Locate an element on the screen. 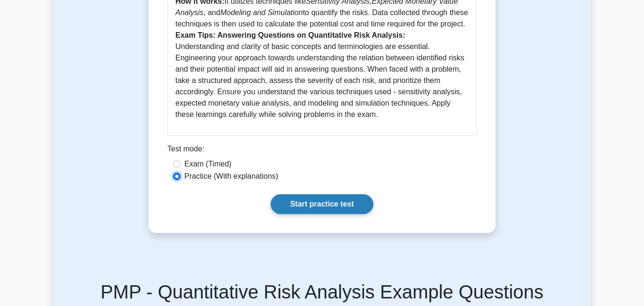  b: Exam Tips: Answering Questions on Quantitative Risk Analysis: is located at coordinates (290, 35).